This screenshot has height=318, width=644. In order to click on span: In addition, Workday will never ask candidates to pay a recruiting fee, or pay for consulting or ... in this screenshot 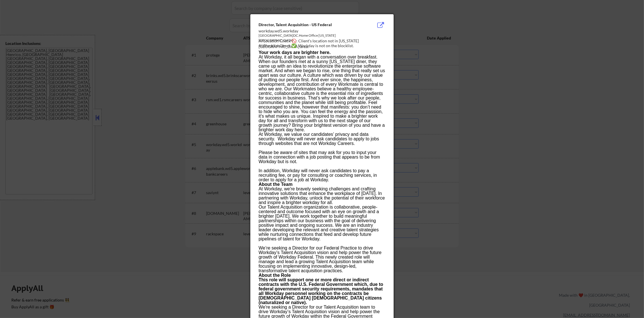, I will do `click(318, 175)`.